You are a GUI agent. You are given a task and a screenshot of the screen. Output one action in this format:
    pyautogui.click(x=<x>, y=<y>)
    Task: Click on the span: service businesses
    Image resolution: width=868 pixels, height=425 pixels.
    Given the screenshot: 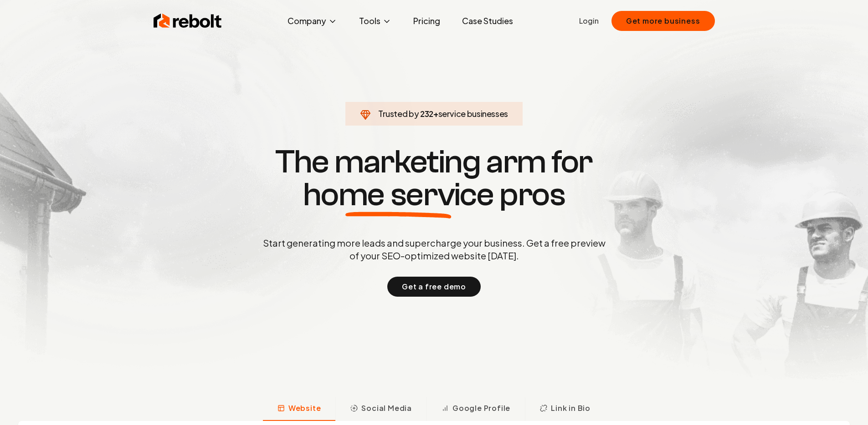 What is the action you would take?
    pyautogui.click(x=473, y=113)
    